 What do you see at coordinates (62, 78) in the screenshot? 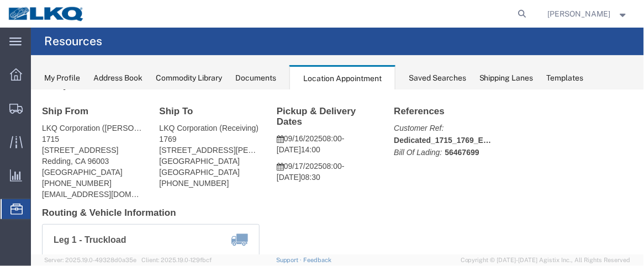
I see `div: My Profile` at bounding box center [62, 78].